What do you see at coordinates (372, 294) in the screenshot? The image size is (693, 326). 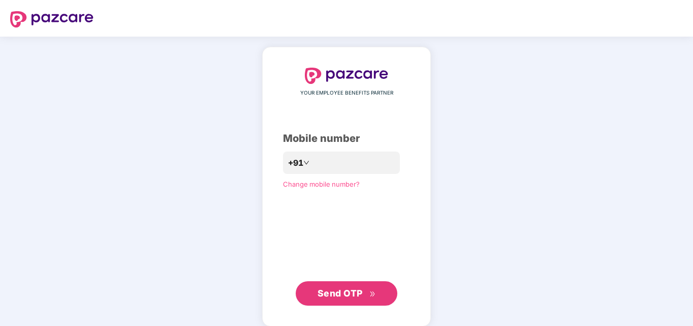 I see `span: double-right` at bounding box center [372, 294].